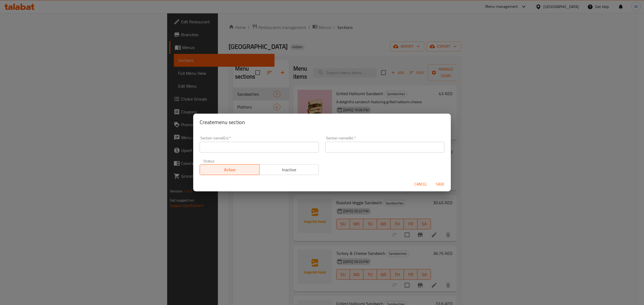 This screenshot has height=305, width=644. Describe the element at coordinates (289, 170) in the screenshot. I see `button: Inactive` at that location.